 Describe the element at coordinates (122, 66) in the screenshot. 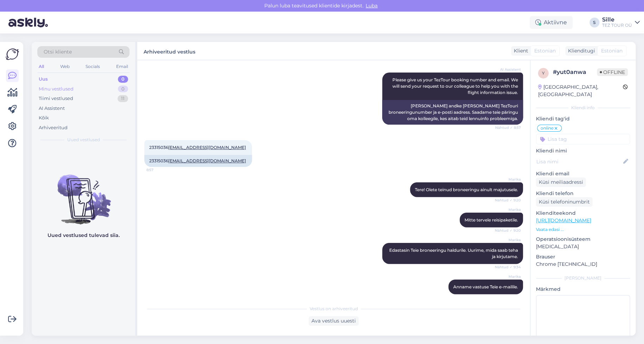

I see `div: Email` at that location.